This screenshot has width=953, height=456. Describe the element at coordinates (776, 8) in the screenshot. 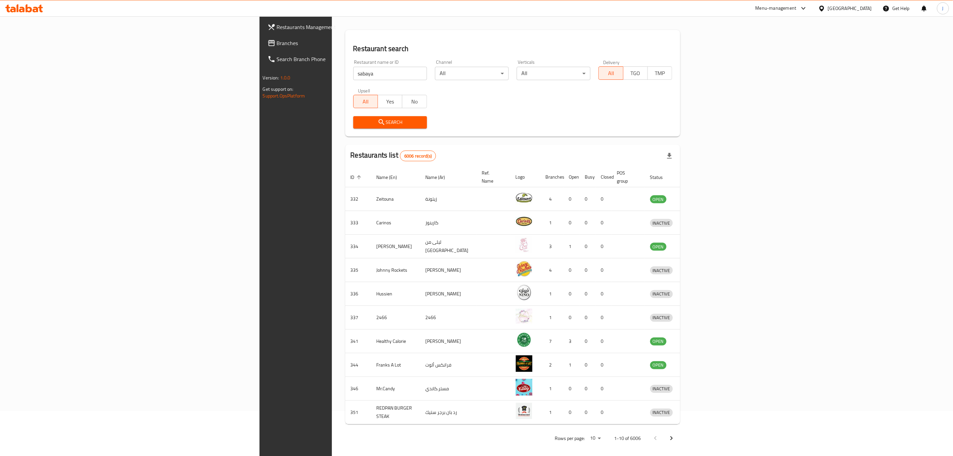

I see `div: Menu-management` at that location.